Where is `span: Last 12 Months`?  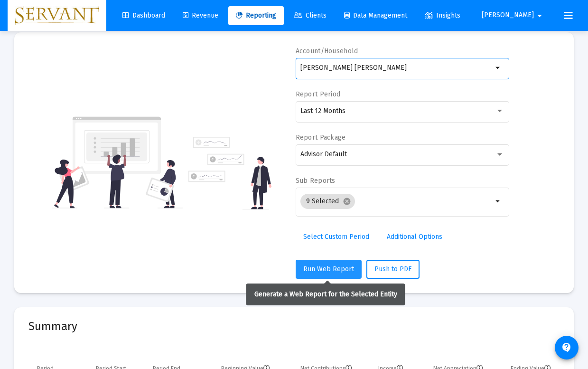
span: Last 12 Months is located at coordinates (322, 110).